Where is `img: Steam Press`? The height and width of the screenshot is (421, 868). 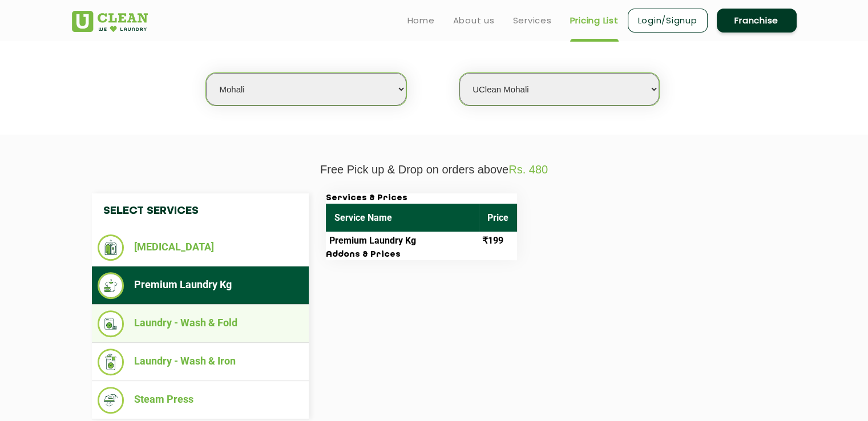 img: Steam Press is located at coordinates (111, 400).